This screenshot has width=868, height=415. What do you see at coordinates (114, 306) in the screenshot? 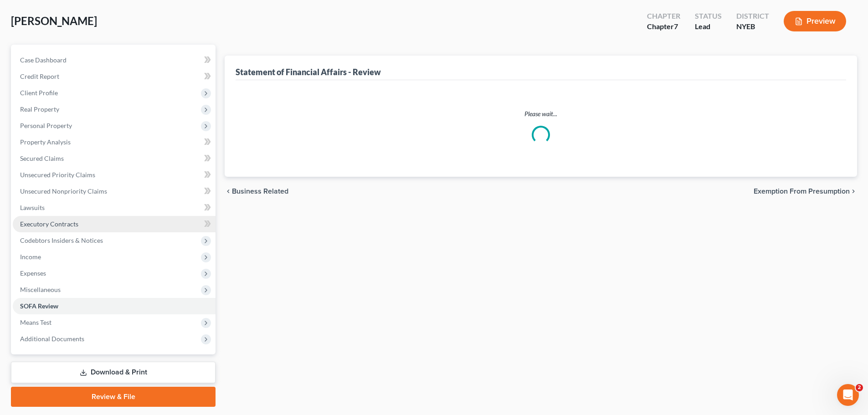
I see `a: SOFA Review` at bounding box center [114, 306].